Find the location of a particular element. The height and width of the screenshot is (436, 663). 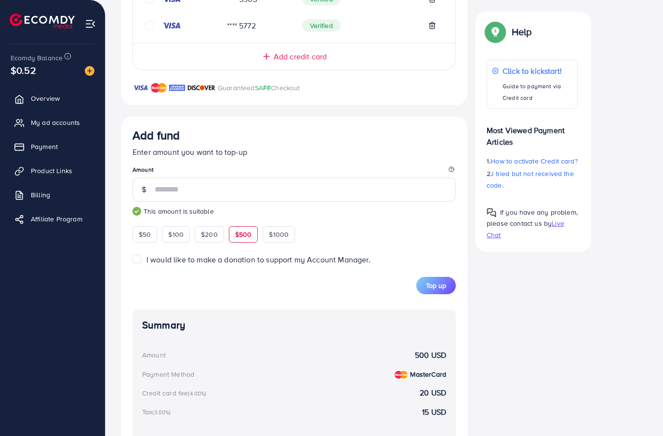

small: This amount is suitable is located at coordinates (294, 211).